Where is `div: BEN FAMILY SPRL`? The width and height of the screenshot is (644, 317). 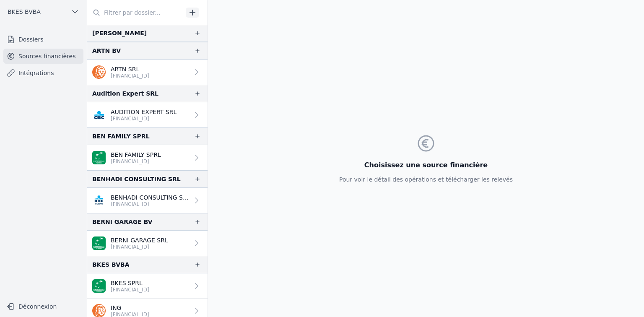 div: BEN FAMILY SPRL is located at coordinates (121, 136).